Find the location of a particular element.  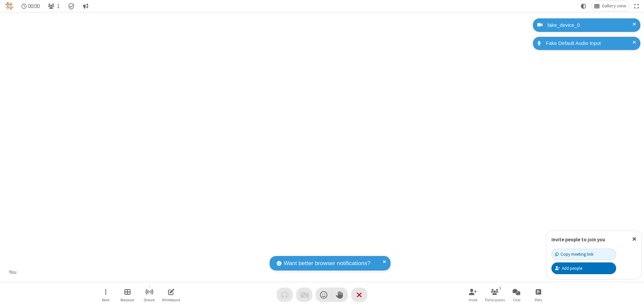

button: Using system theme is located at coordinates (583, 6).